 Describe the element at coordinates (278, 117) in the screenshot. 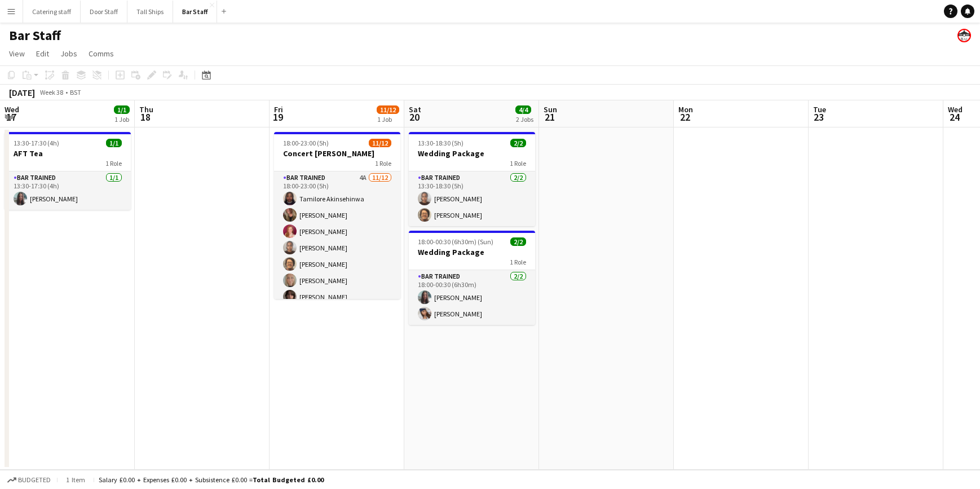

I see `span: 19` at that location.